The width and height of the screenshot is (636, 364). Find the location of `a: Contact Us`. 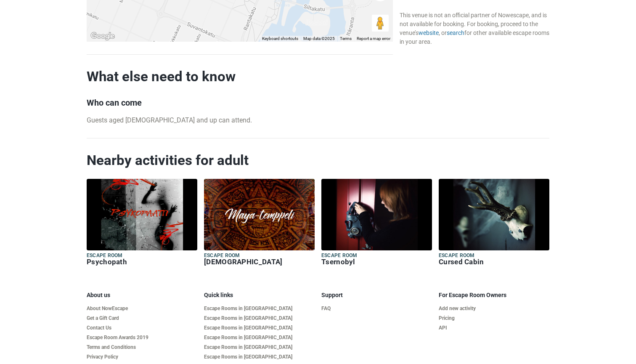

a: Contact Us is located at coordinates (142, 328).